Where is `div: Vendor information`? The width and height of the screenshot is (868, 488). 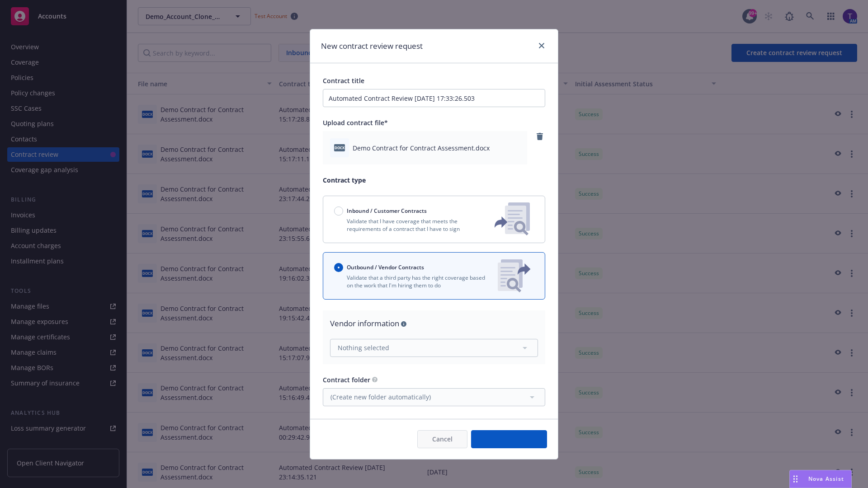
div: Vendor information is located at coordinates (434, 324).